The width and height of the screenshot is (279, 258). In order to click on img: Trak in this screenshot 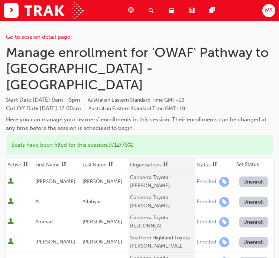, I will do `click(54, 10)`.